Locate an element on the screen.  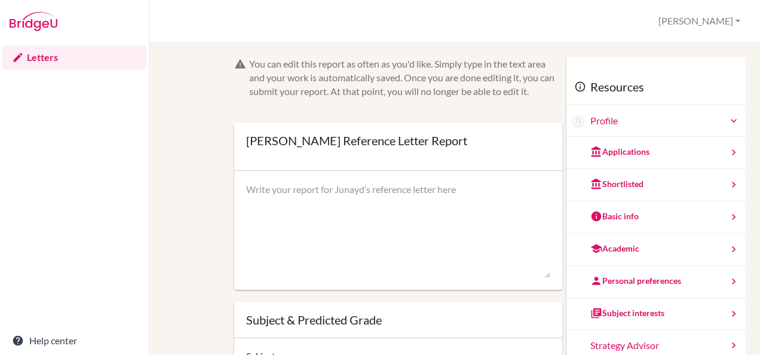
div: Resources is located at coordinates (656, 87).